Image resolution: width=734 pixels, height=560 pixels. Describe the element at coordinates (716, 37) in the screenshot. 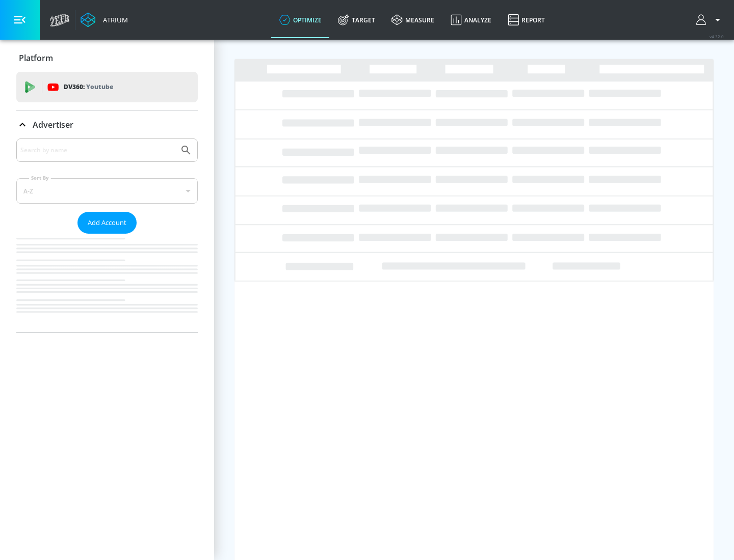

I see `span: v 4.32.0` at that location.